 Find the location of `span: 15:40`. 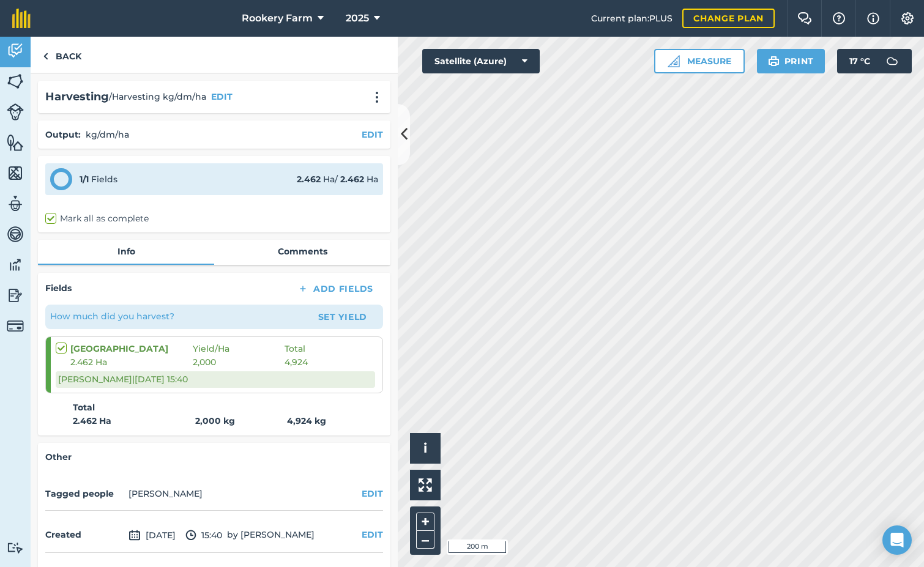

span: 15:40 is located at coordinates (204, 535).